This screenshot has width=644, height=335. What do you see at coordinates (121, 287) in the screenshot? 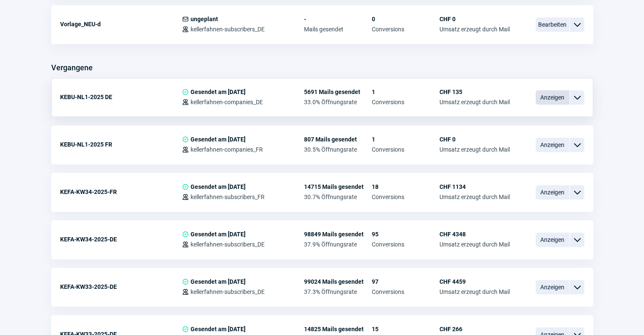
I see `div: KEFA-KW33-2025-DE` at bounding box center [121, 287].